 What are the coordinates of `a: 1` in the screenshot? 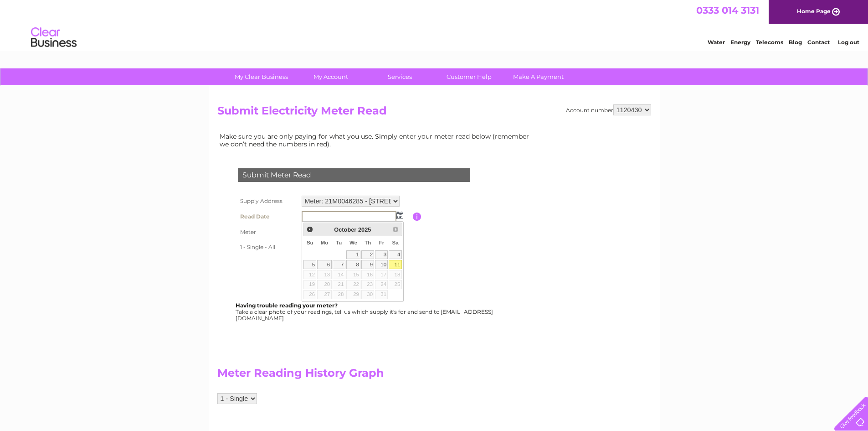 It's located at (354, 254).